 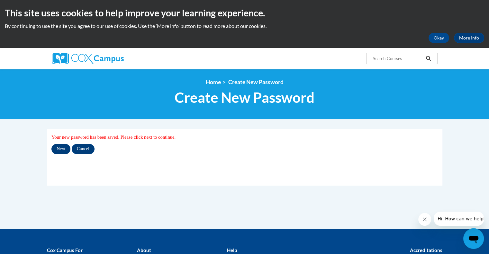 I want to click on b: Accreditations, so click(x=426, y=250).